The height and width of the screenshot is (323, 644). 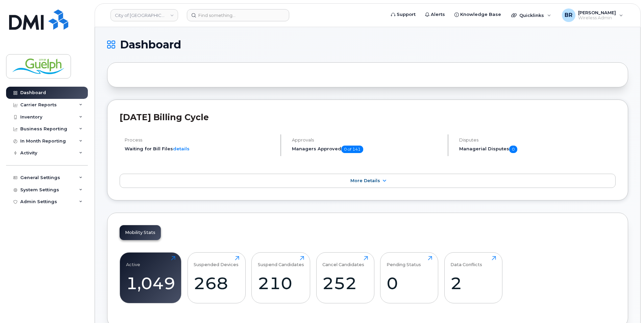 What do you see at coordinates (281, 283) in the screenshot?
I see `div: 210` at bounding box center [281, 283].